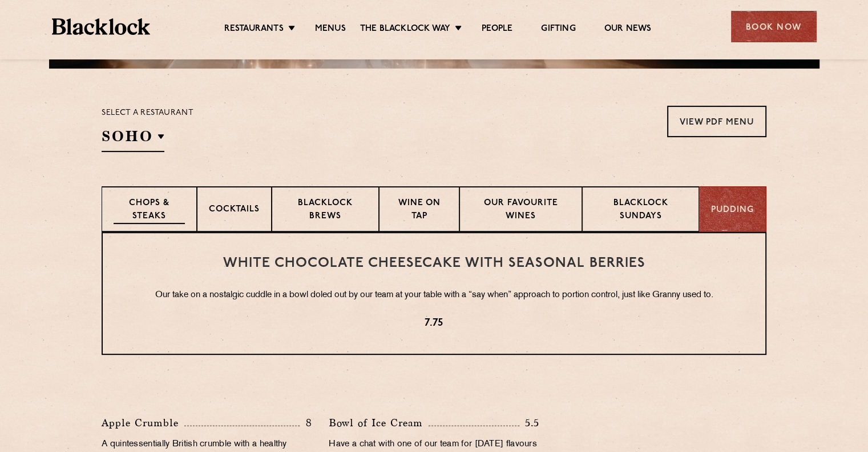  I want to click on img: BL_Textured_Logo-footer-cropped.svg, so click(101, 26).